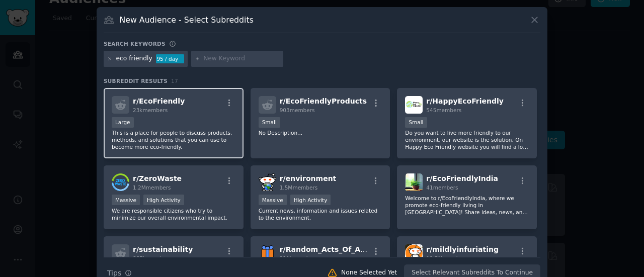 This screenshot has height=277, width=644. I want to click on img: ZeroWaste, so click(120, 182).